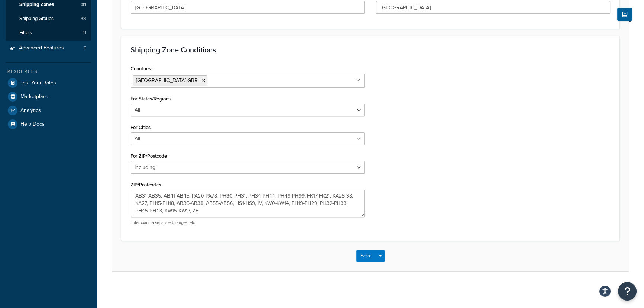 The image size is (644, 308). I want to click on span: Analytics, so click(31, 111).